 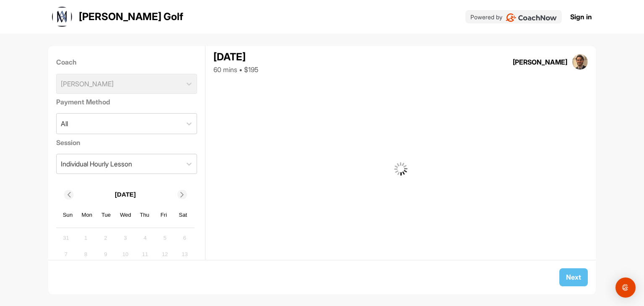 I want to click on div: Fri, so click(x=164, y=215).